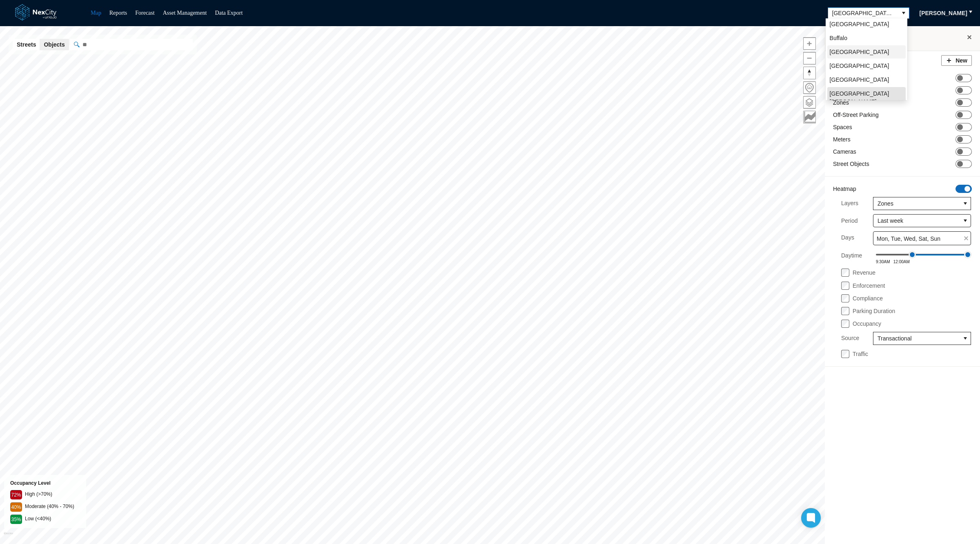 This screenshot has height=544, width=980. I want to click on a: Map, so click(96, 12).